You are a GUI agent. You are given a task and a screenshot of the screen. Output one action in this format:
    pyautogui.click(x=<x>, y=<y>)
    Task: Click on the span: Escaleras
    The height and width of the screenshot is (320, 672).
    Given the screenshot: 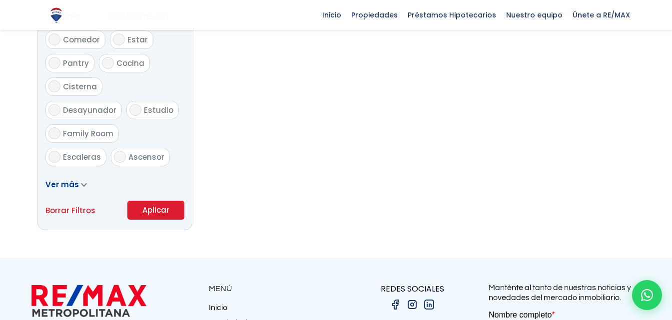 What is the action you would take?
    pyautogui.click(x=82, y=157)
    